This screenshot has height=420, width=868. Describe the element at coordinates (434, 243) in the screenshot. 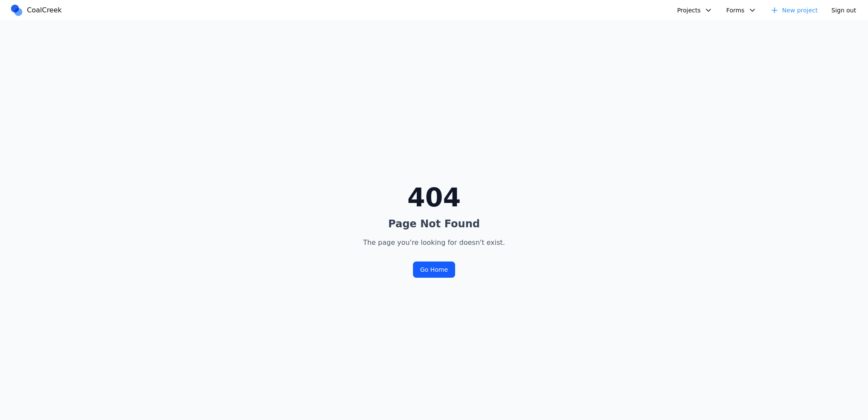

I see `p: The page you're looking for doesn't exist.` at that location.